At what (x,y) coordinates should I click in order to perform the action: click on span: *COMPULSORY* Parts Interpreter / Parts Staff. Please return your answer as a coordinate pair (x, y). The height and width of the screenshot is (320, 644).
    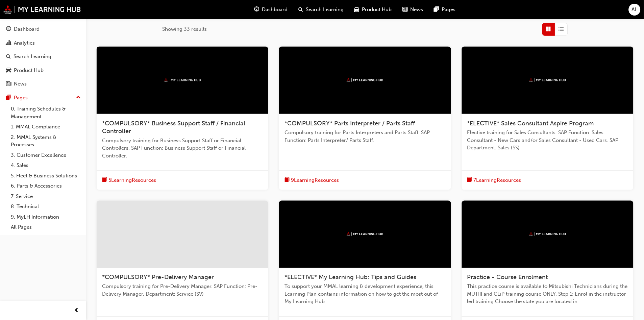
    Looking at the image, I should click on (350, 124).